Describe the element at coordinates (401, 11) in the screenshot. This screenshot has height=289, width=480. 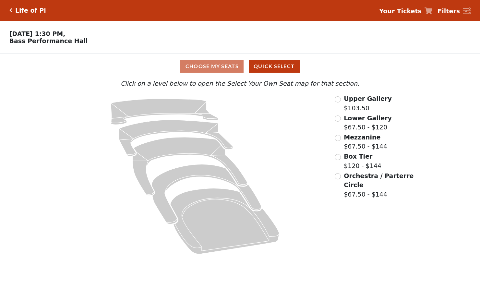
I see `strong: Your Tickets` at that location.